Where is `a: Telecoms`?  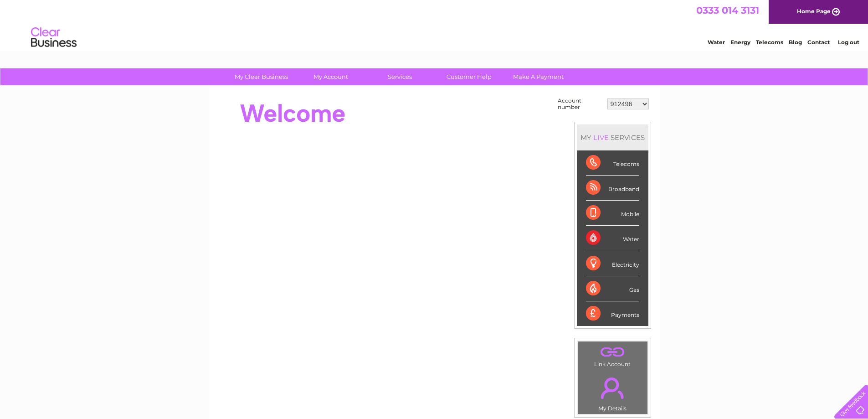 a: Telecoms is located at coordinates (770, 42).